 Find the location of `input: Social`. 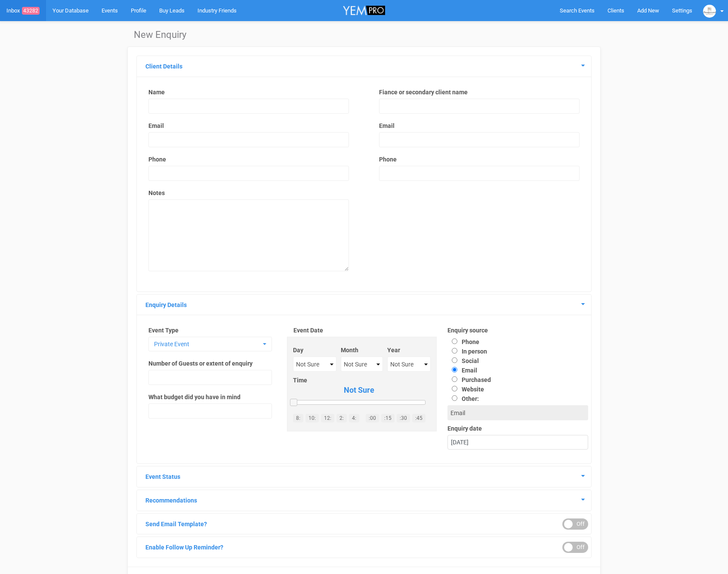

input: Social is located at coordinates (455, 360).